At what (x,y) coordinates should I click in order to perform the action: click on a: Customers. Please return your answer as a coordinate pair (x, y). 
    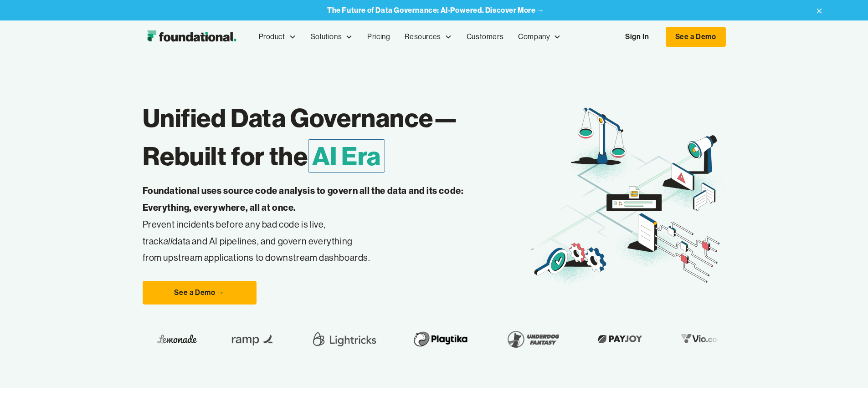
    Looking at the image, I should click on (485, 37).